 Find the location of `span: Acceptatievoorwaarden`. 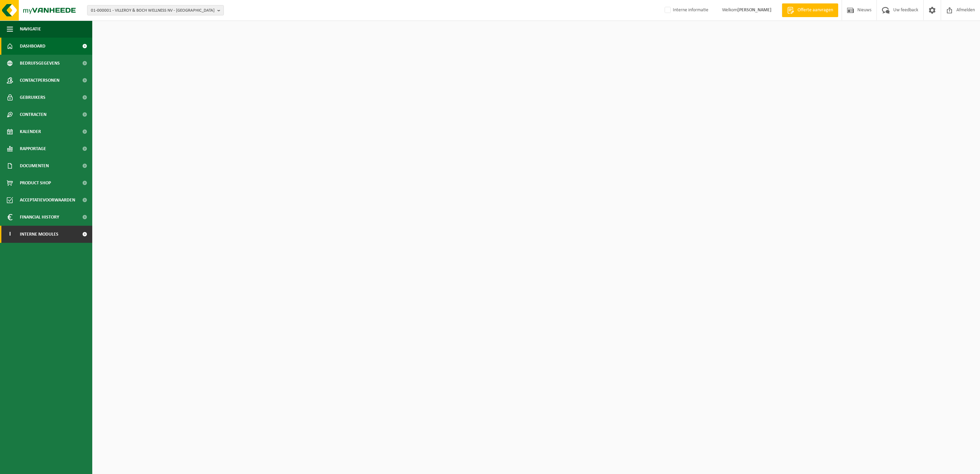

span: Acceptatievoorwaarden is located at coordinates (48, 200).